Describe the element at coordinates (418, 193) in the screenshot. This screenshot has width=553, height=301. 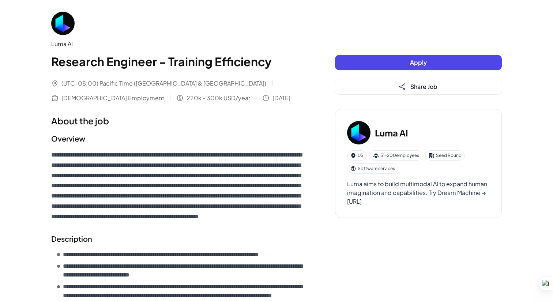
I see `div: Luma aims to build multimodal AI to expand human imagination and capabilities. Try Dream Machine ...` at that location.